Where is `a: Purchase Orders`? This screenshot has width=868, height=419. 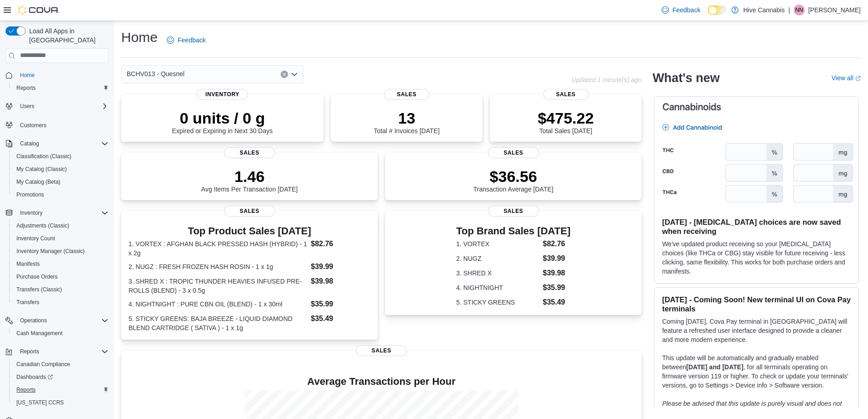
a: Purchase Orders is located at coordinates (37, 277).